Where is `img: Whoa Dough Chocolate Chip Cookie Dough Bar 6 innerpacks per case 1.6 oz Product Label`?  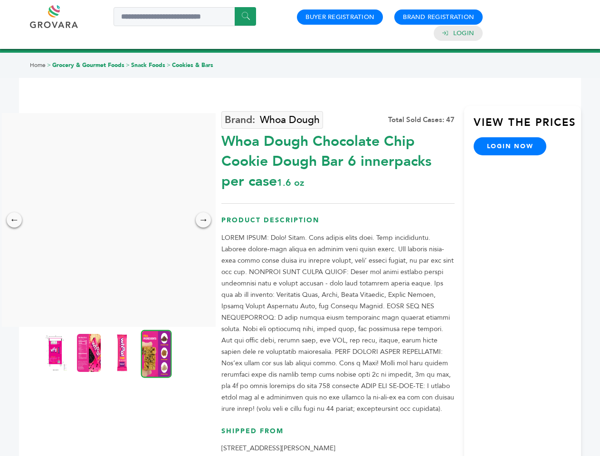
img: Whoa Dough Chocolate Chip Cookie Dough Bar 6 innerpacks per case 1.6 oz Product Label is located at coordinates (56, 353).